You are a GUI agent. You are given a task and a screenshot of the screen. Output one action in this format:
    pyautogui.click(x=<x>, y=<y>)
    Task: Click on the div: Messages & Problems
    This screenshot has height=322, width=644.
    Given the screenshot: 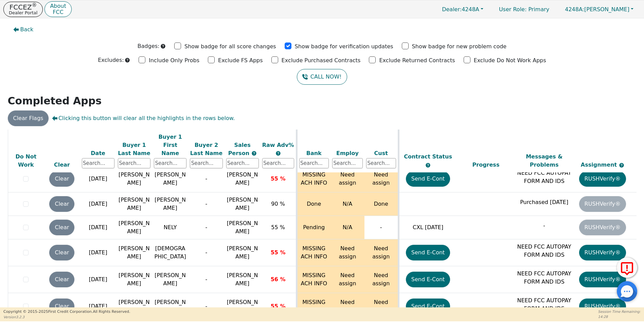 What is the action you would take?
    pyautogui.click(x=544, y=161)
    